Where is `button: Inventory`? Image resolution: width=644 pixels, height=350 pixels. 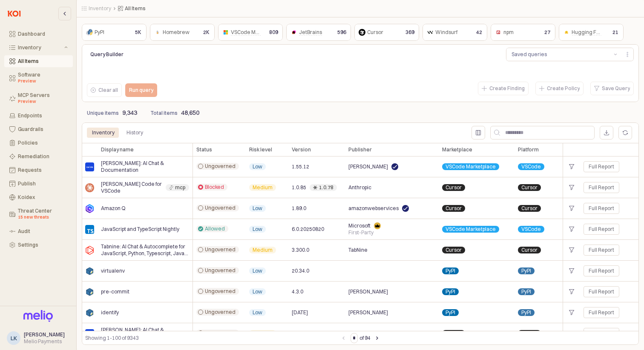
button: Inventory is located at coordinates (39, 48).